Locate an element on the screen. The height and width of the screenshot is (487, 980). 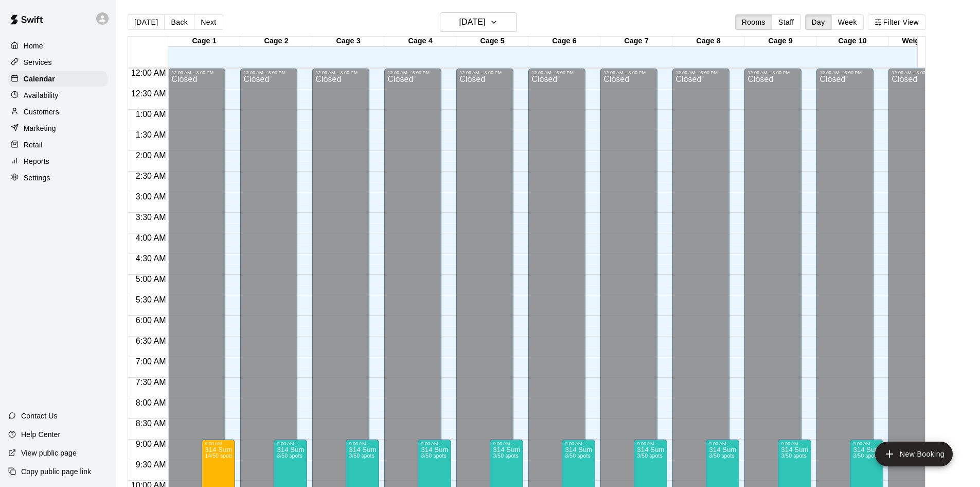
a: Home is located at coordinates (57, 46).